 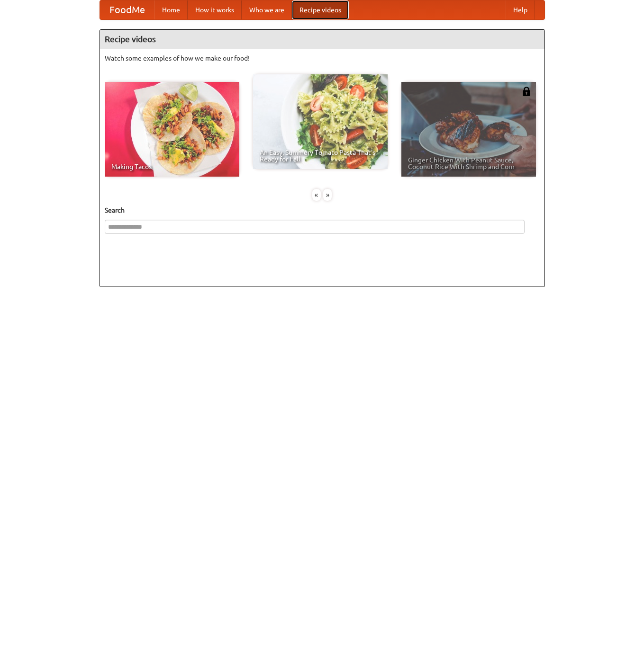 I want to click on a: Recipe videos, so click(x=320, y=10).